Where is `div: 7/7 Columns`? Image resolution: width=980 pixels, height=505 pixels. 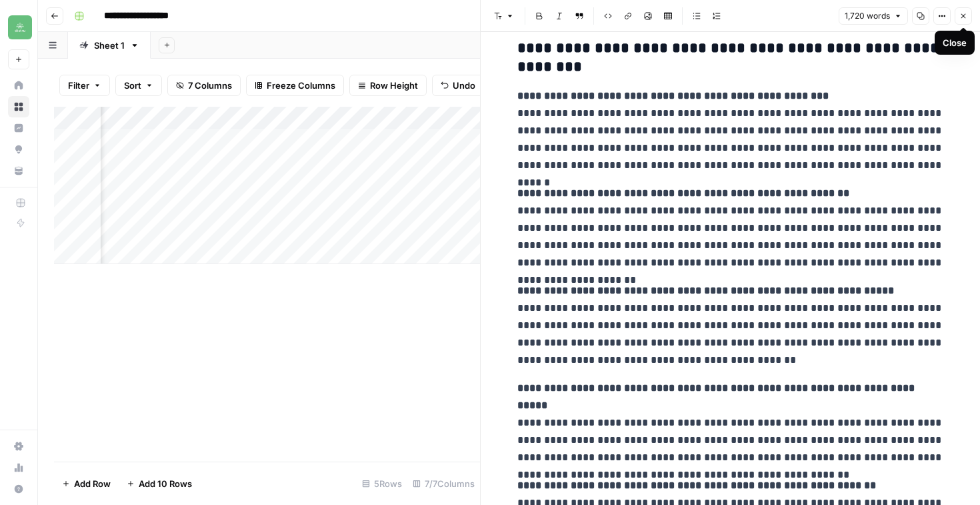
div: 7/7 Columns is located at coordinates (443, 483).